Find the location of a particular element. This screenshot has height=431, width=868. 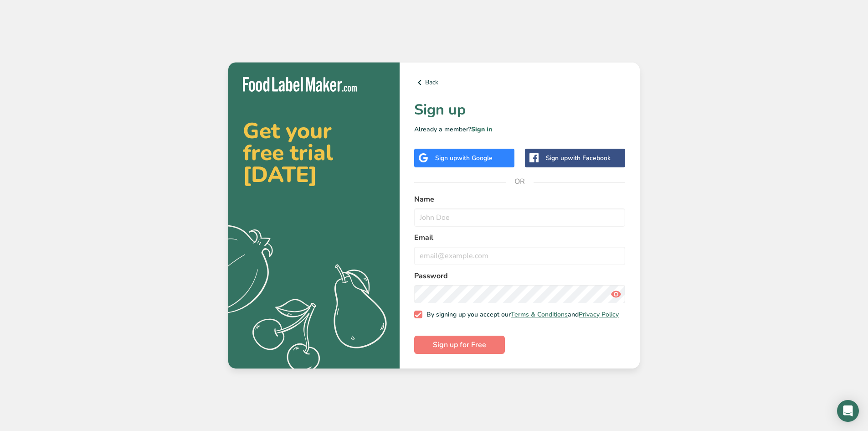

div: Open Intercom Messenger is located at coordinates (848, 411).